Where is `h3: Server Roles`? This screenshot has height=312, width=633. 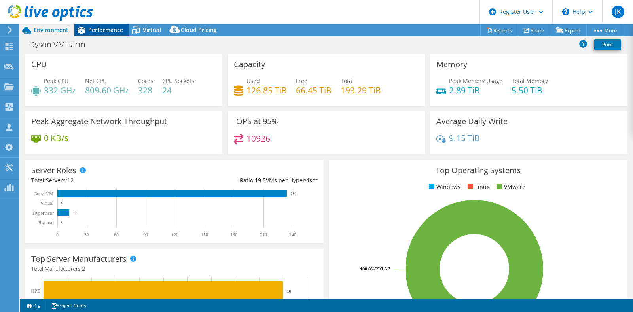
h3: Server Roles is located at coordinates (54, 171).